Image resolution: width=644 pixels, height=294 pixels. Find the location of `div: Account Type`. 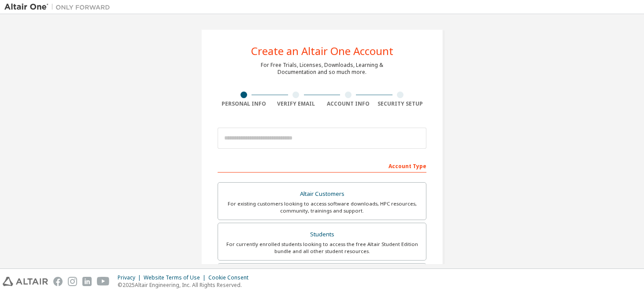

div: Account Type is located at coordinates (322, 165).